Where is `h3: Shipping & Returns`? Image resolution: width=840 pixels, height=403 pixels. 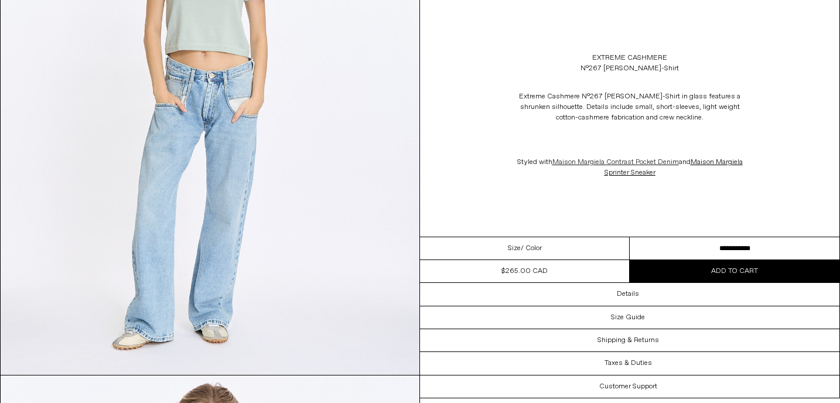 h3: Shipping & Returns is located at coordinates (628, 340).